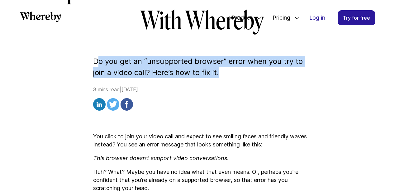  I want to click on svg: Whereby, so click(40, 17).